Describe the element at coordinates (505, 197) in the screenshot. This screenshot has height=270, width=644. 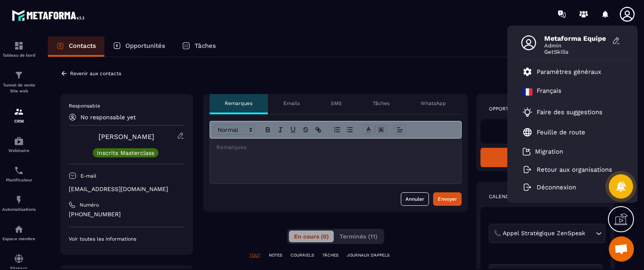
I see `p: Calendrier` at that location.